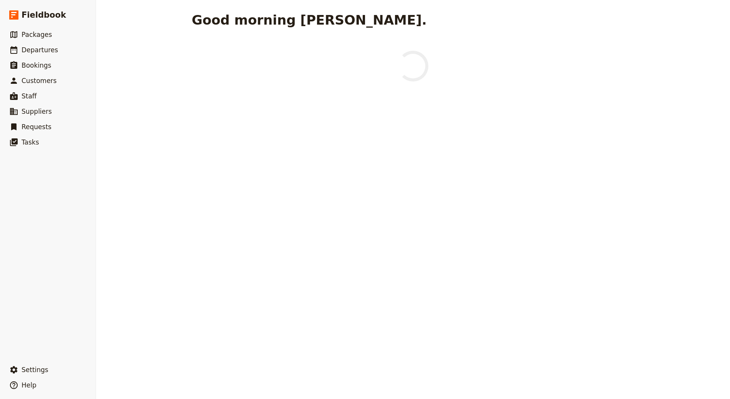 The height and width of the screenshot is (399, 730). I want to click on span: Customers, so click(39, 81).